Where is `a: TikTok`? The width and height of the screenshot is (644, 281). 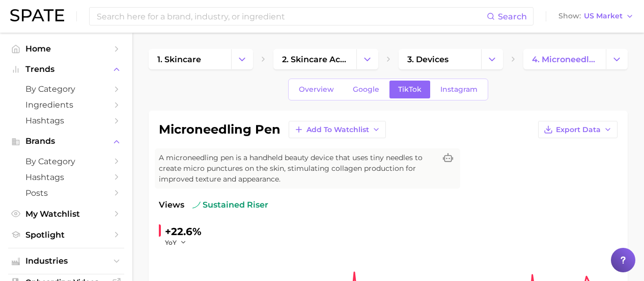
a: TikTok is located at coordinates (409, 89).